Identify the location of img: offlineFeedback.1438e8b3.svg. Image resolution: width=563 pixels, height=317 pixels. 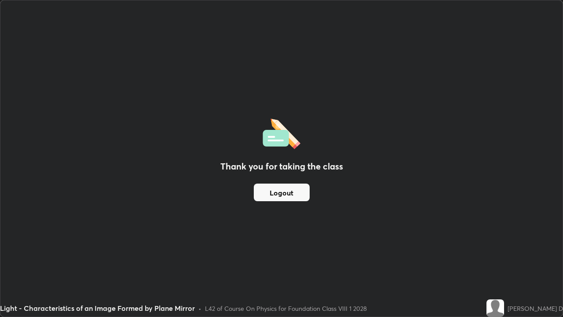
(281, 132).